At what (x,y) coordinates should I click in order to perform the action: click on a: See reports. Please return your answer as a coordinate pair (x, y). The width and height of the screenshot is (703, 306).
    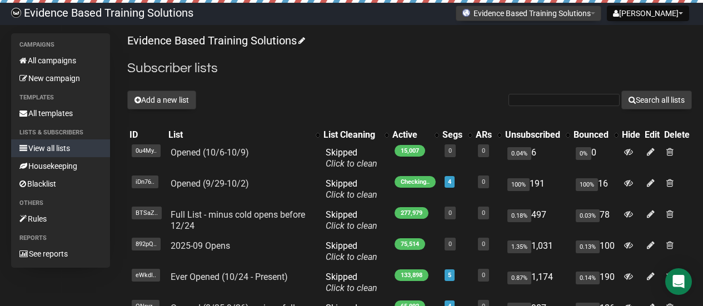
    Looking at the image, I should click on (61, 254).